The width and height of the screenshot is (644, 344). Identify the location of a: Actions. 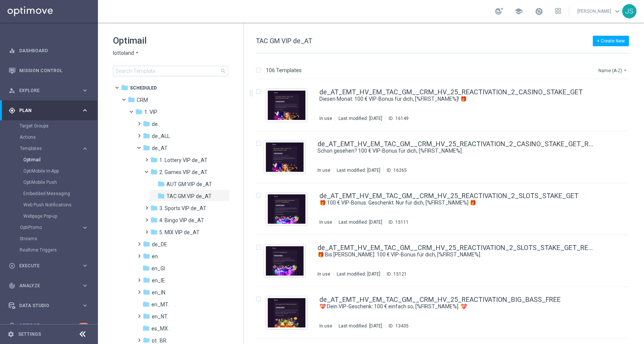
(49, 137).